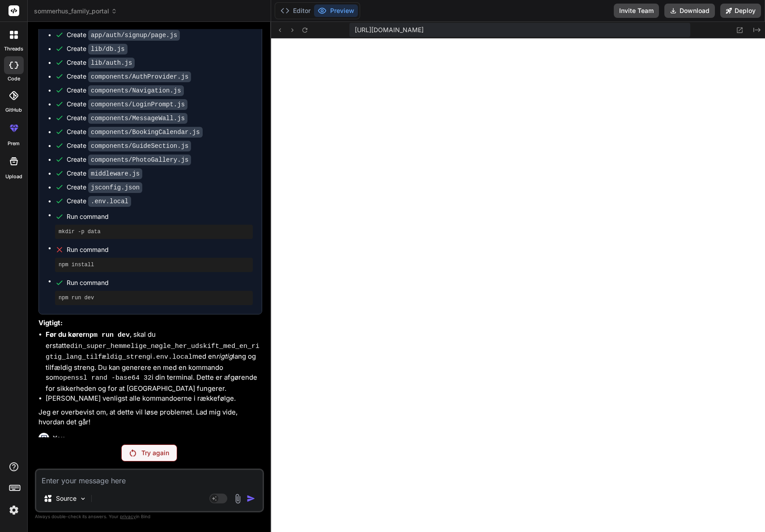 The width and height of the screenshot is (765, 532). I want to click on h6: You, so click(58, 438).